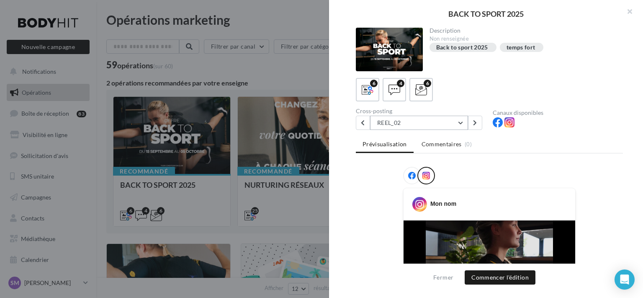 The width and height of the screenshot is (643, 298). Describe the element at coordinates (523, 39) in the screenshot. I see `div: Non renseignée` at that location.